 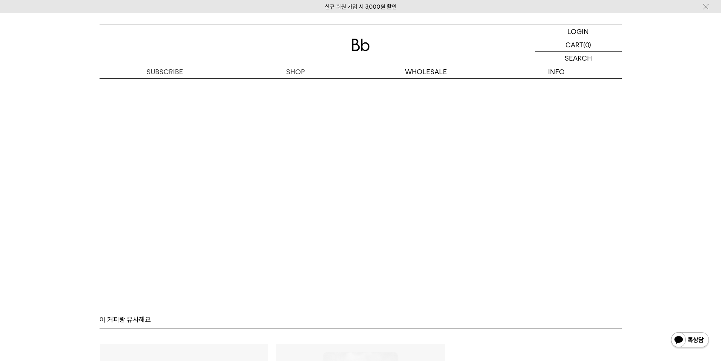 I want to click on p: INFO, so click(x=556, y=72).